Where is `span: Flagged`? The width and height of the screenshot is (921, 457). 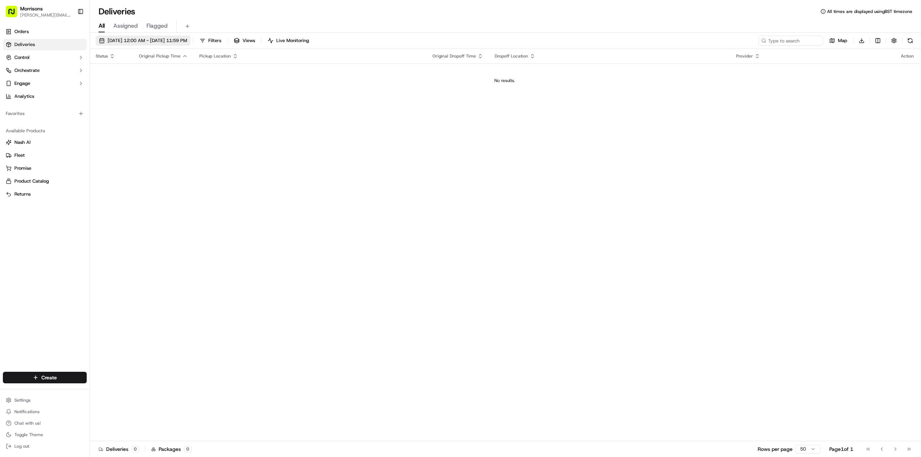
span: Flagged is located at coordinates (157, 26).